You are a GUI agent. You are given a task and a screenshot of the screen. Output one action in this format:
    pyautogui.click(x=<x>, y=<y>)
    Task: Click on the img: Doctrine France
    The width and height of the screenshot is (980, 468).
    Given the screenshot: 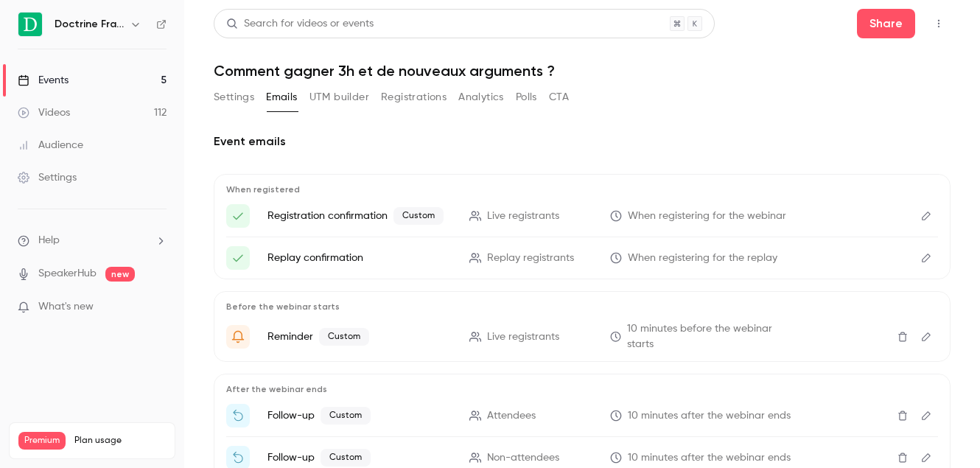 What is the action you would take?
    pyautogui.click(x=30, y=25)
    